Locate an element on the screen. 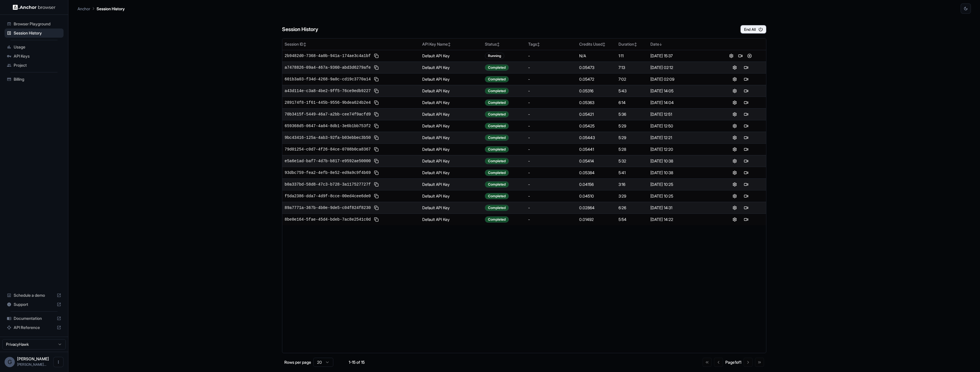  div: 0.05316 is located at coordinates (596, 91).